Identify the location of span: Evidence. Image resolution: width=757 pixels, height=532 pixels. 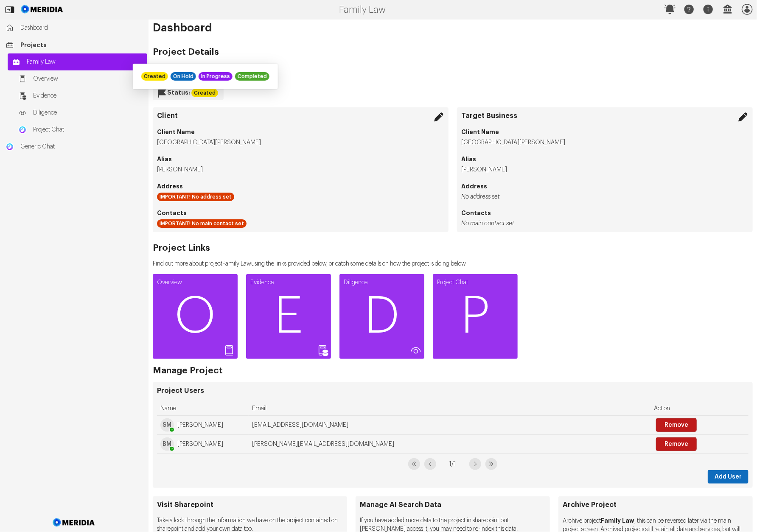
(88, 96).